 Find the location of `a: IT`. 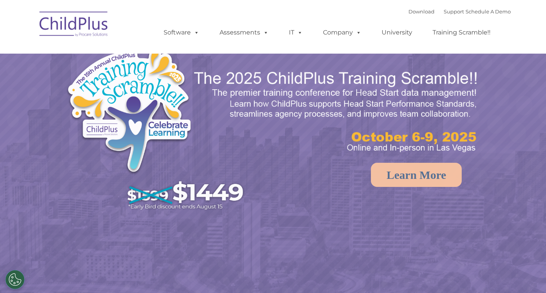

a: IT is located at coordinates (296, 33).